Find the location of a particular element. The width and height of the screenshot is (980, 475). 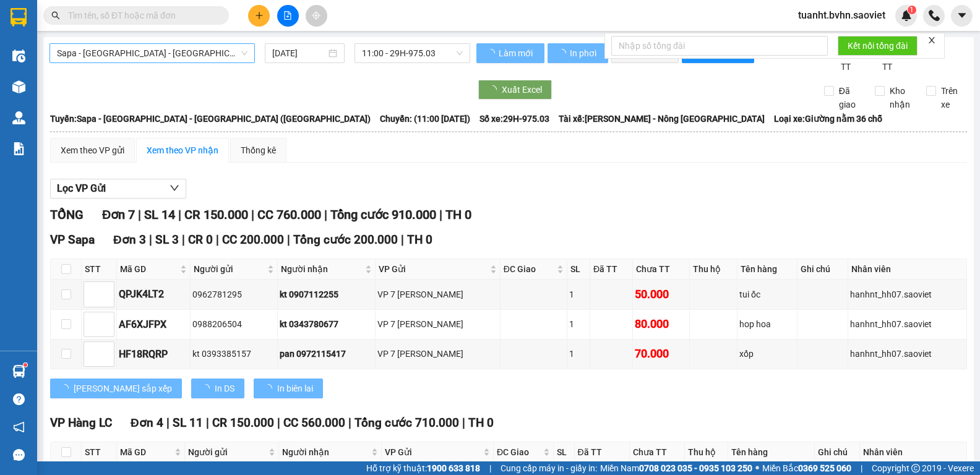

span: Lọc VP Gửi is located at coordinates (81, 188).